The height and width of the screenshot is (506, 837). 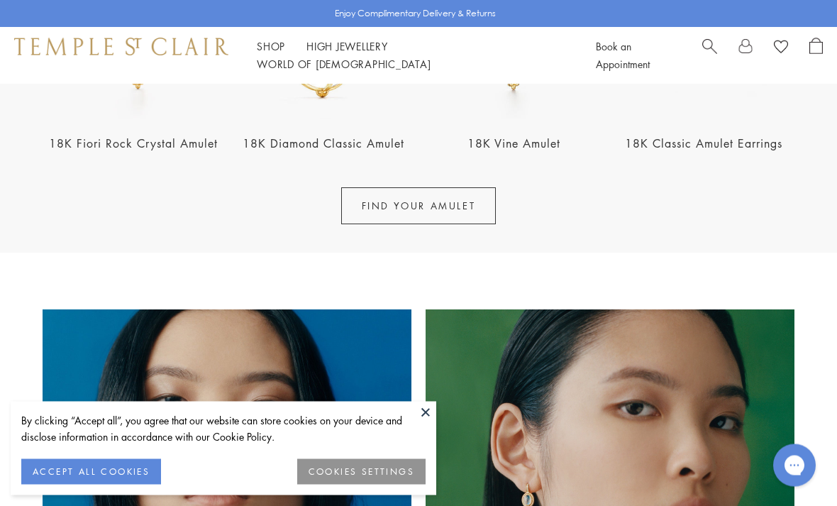 What do you see at coordinates (323, 144) in the screenshot?
I see `a: 18K Diamond Classic Amulet` at bounding box center [323, 144].